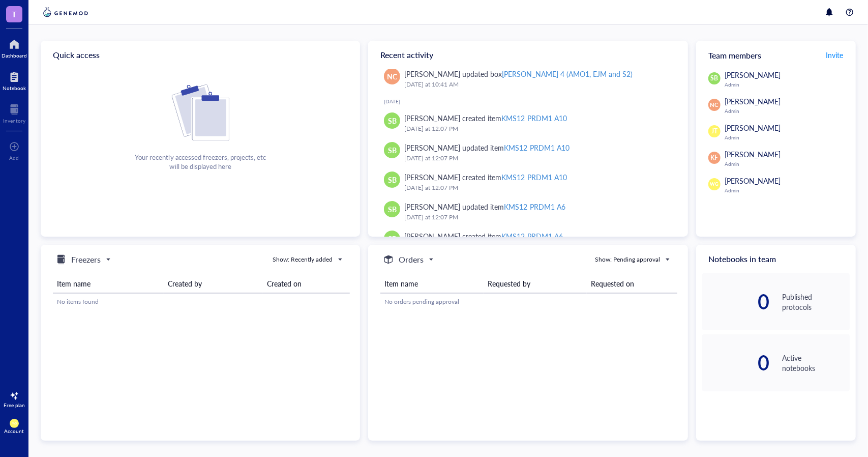 The image size is (868, 457). Describe the element at coordinates (213, 283) in the screenshot. I see `th: Created by` at that location.